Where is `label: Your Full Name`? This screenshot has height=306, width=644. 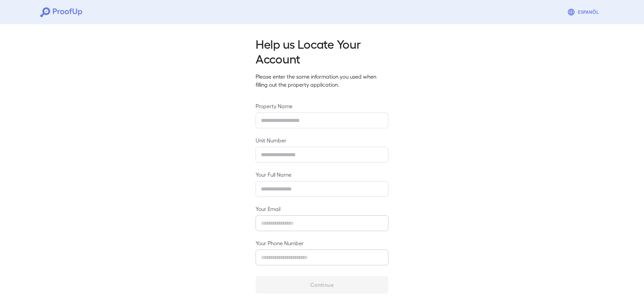
label: Your Full Name is located at coordinates (322, 174).